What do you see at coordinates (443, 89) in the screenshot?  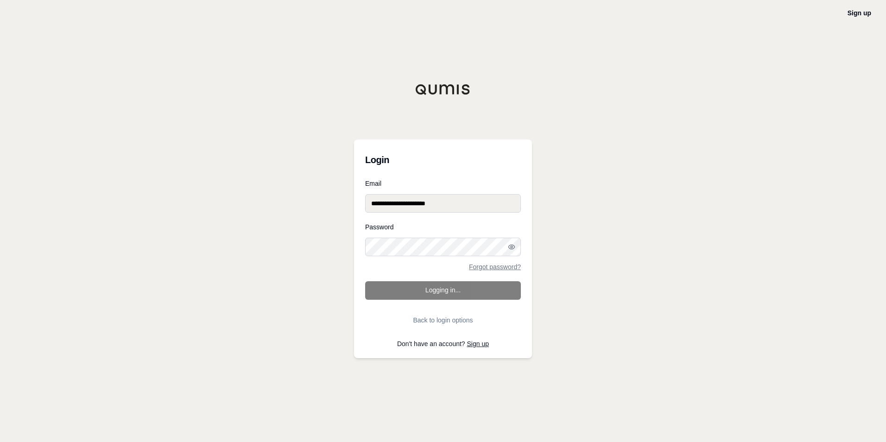 I see `img: Qumis` at bounding box center [443, 89].